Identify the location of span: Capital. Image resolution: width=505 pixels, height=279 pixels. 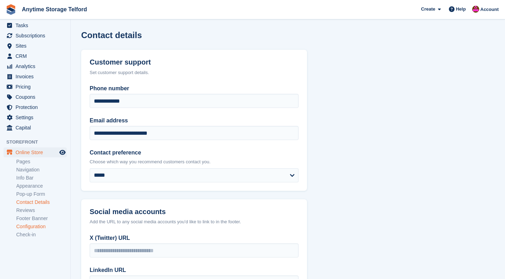
(37, 128).